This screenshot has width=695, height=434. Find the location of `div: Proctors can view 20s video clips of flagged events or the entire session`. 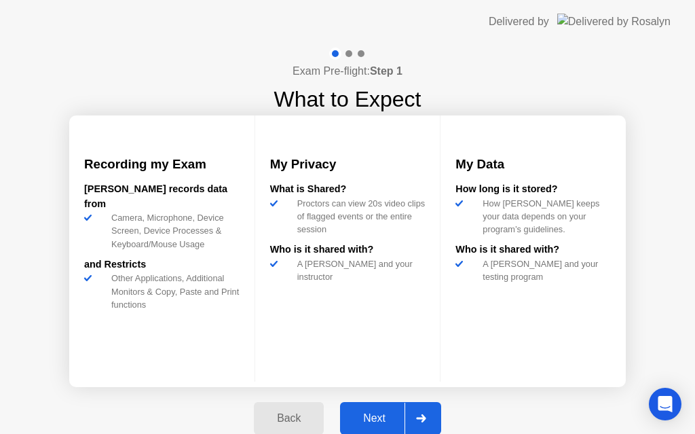

div: Proctors can view 20s video clips of flagged events or the entire session is located at coordinates (358, 217).